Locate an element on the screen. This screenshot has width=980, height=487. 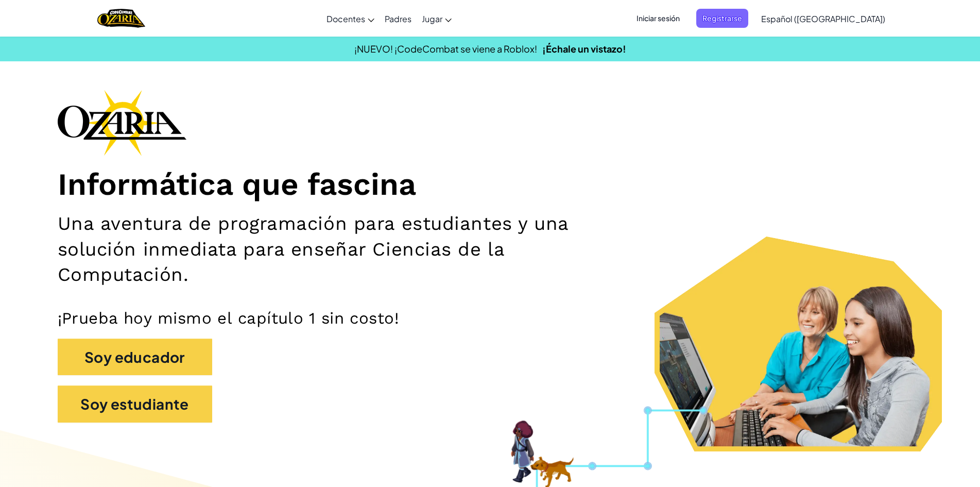
a: ¡Échale un vistazo! is located at coordinates (584, 49).